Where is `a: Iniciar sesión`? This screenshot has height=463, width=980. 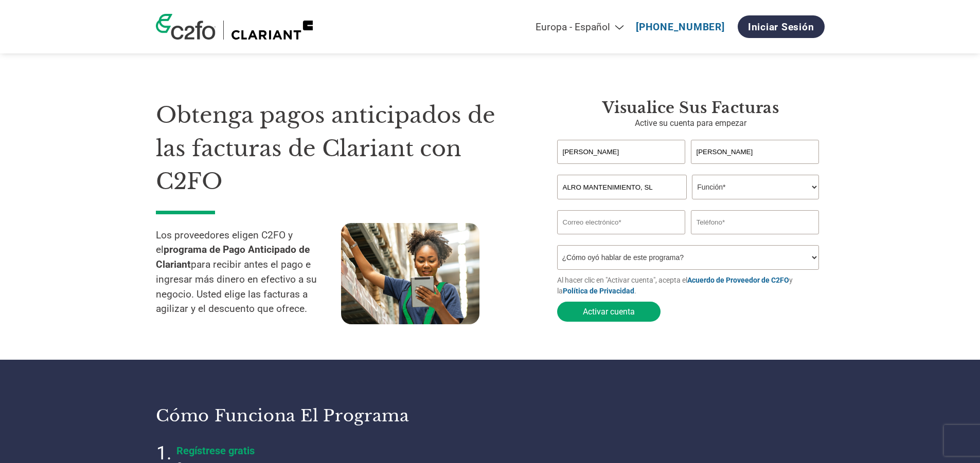
a: Iniciar sesión is located at coordinates (781, 27).